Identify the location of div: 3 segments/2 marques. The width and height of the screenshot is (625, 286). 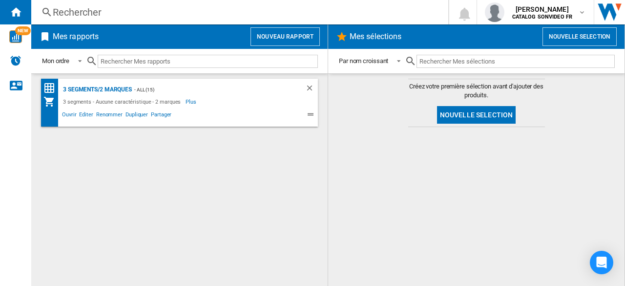
(96, 89).